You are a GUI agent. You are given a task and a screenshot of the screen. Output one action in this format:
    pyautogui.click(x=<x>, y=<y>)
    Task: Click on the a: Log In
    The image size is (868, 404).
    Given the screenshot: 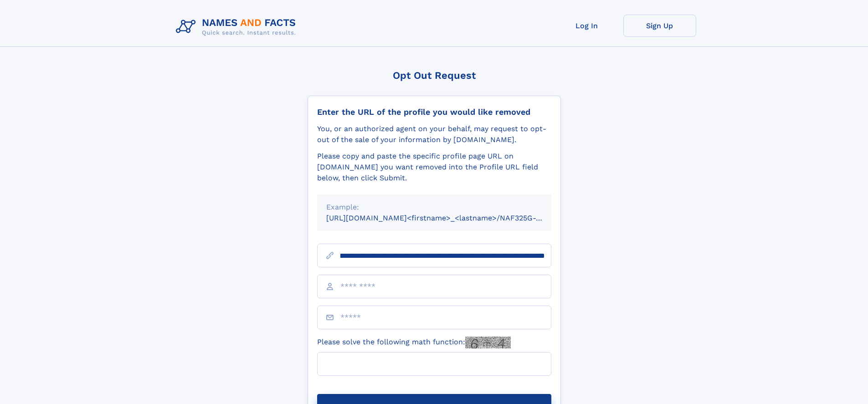 What is the action you would take?
    pyautogui.click(x=587, y=26)
    